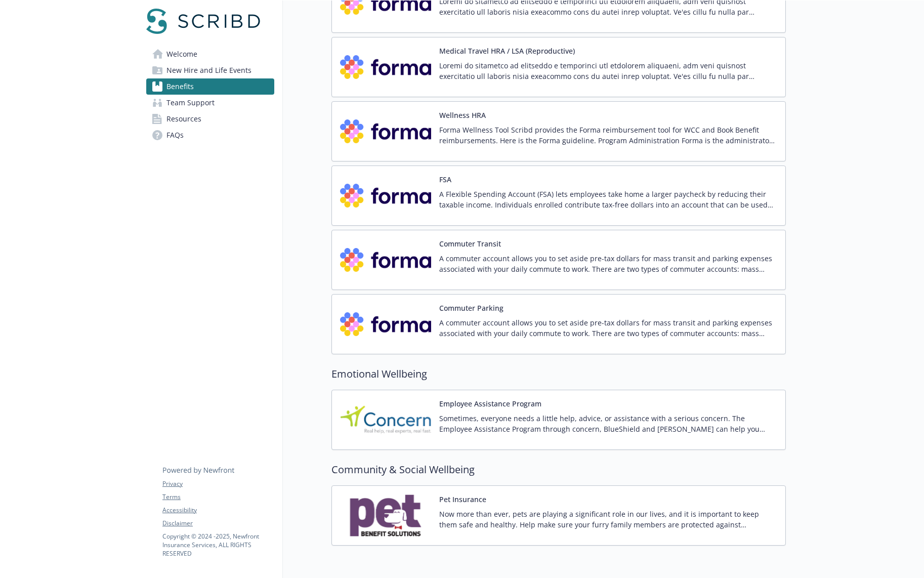  I want to click on button: Pet Insurance, so click(462, 499).